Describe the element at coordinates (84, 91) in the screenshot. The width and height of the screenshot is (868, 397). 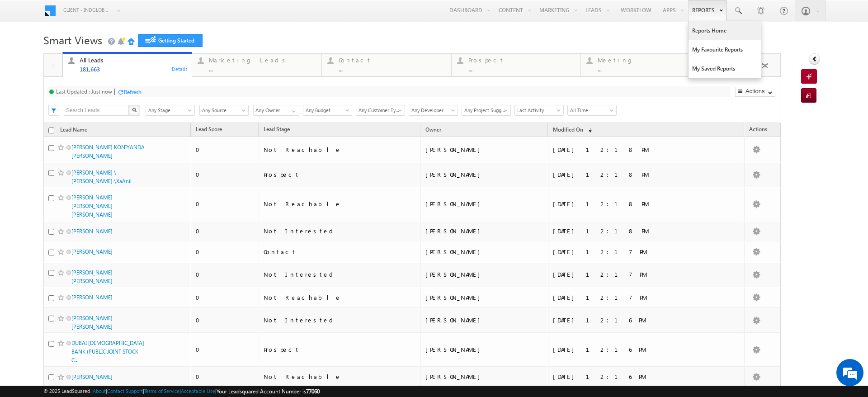
I see `div: Last Updated : Just now` at that location.